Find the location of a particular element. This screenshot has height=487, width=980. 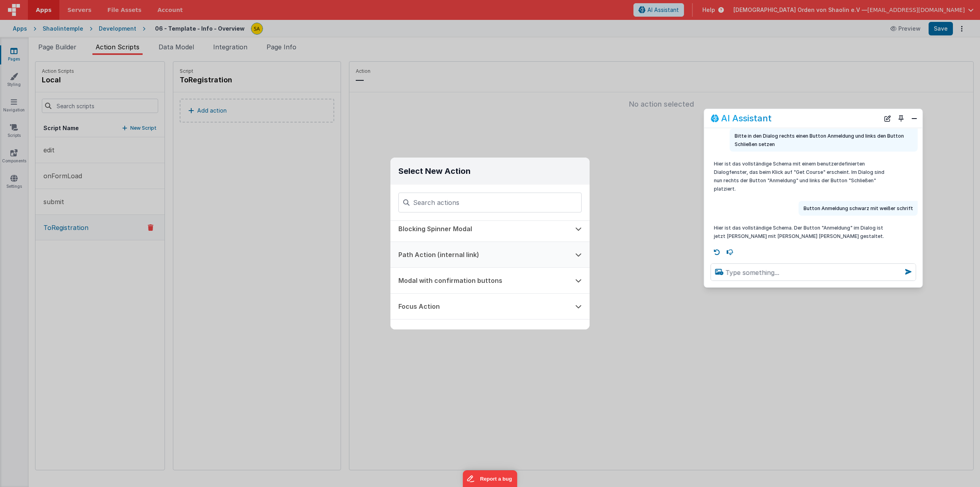

button: Modal with confirmation buttons is located at coordinates (479, 281).